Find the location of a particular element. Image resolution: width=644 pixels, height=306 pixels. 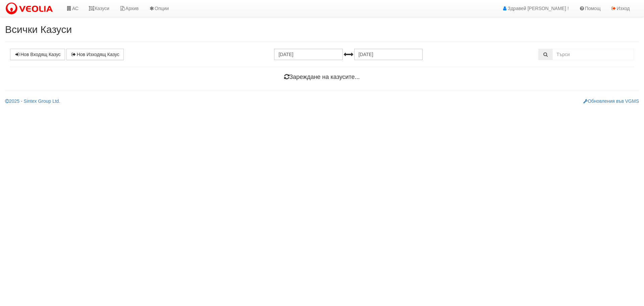

h2: Всички Казуси is located at coordinates (322, 29).